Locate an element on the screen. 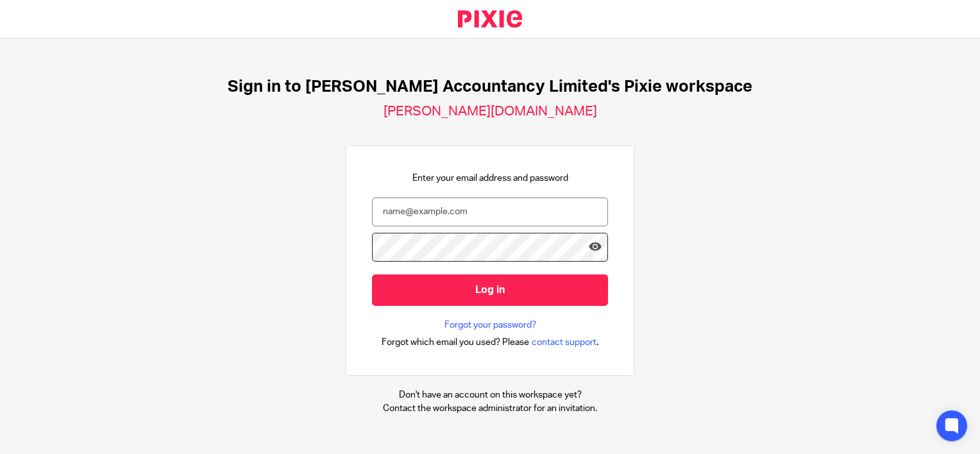 This screenshot has height=454, width=980. span: Forgot which email you used? Please is located at coordinates (456, 343).